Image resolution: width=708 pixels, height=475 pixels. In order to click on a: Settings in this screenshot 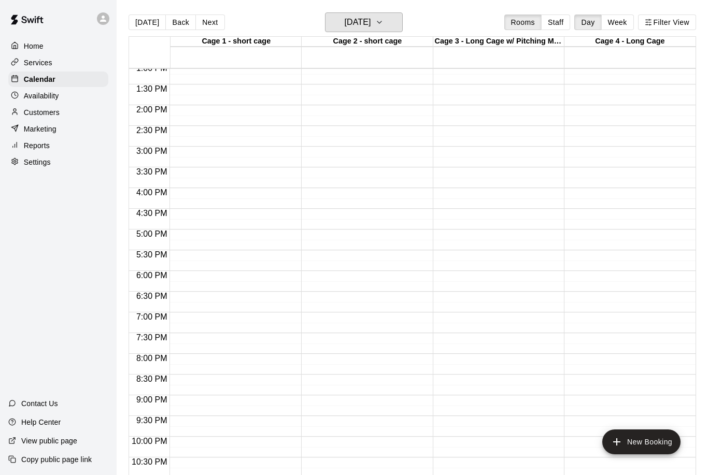, I will do `click(58, 162)`.